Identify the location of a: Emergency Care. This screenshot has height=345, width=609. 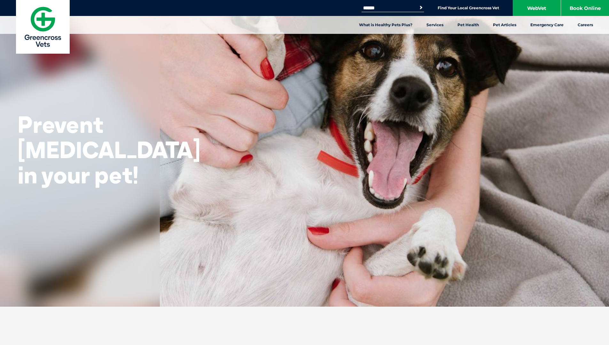
(547, 25).